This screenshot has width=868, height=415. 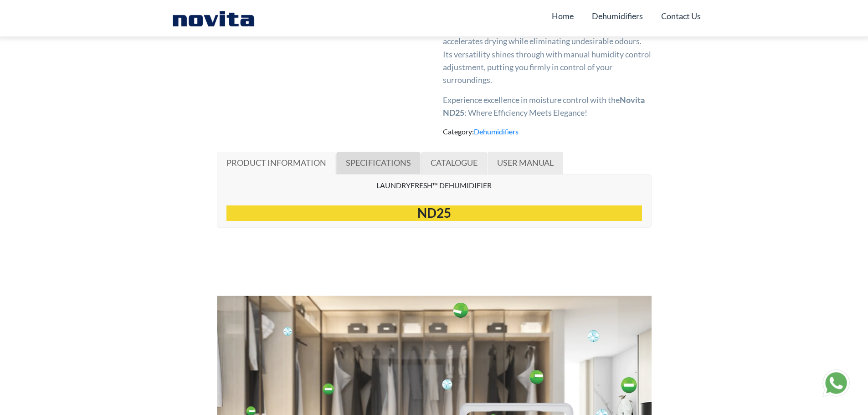 I want to click on a: USER MANUAL, so click(x=525, y=163).